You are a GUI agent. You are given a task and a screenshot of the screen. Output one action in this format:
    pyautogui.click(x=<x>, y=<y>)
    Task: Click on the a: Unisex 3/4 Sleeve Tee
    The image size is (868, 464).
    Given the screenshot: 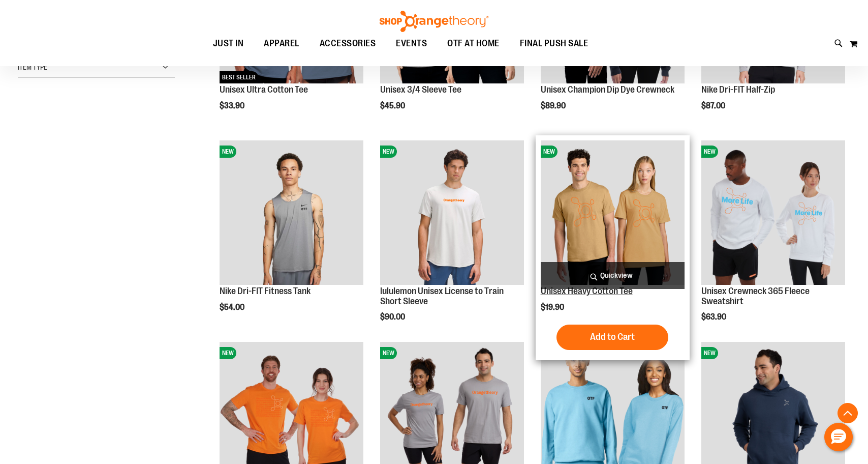 What is the action you would take?
    pyautogui.click(x=421, y=89)
    